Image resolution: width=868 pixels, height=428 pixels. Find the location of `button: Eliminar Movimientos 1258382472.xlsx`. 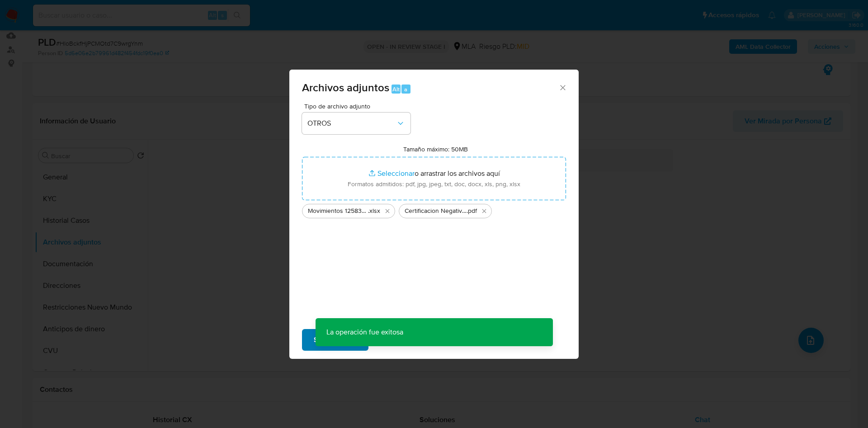

button: Eliminar Movimientos 1258382472.xlsx is located at coordinates (388, 211).